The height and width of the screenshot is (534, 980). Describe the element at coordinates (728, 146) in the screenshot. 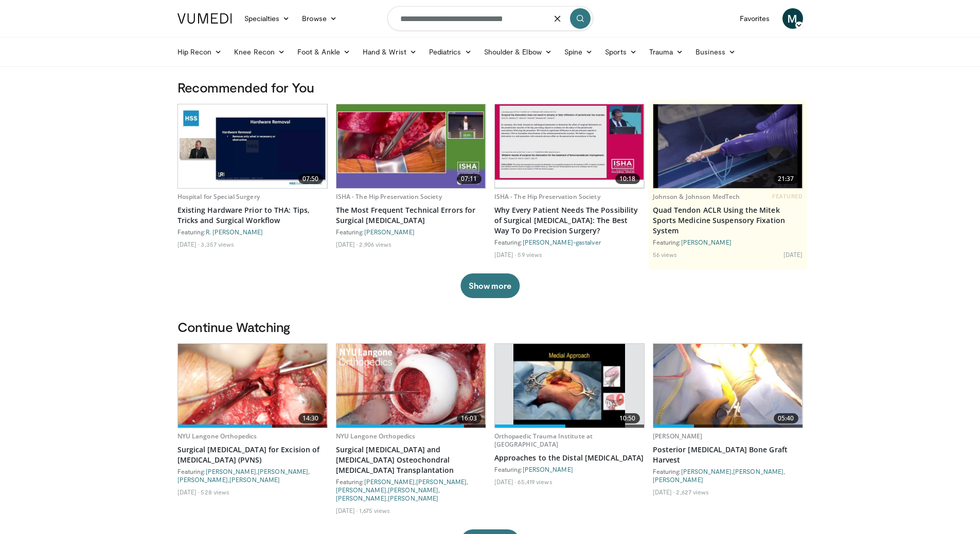

I see `img: b78fd9da-dc16-4fd1-a89d-538d899827f1.620x360_q85_upscale.jpg` at that location.